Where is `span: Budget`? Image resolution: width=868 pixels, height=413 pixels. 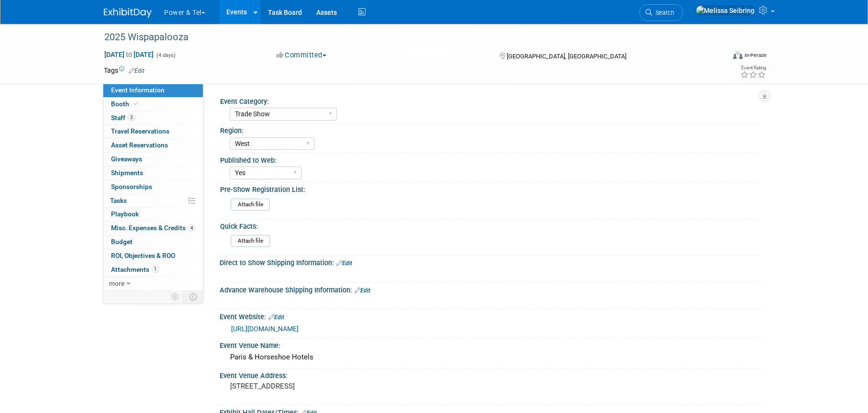 span: Budget is located at coordinates (122, 242).